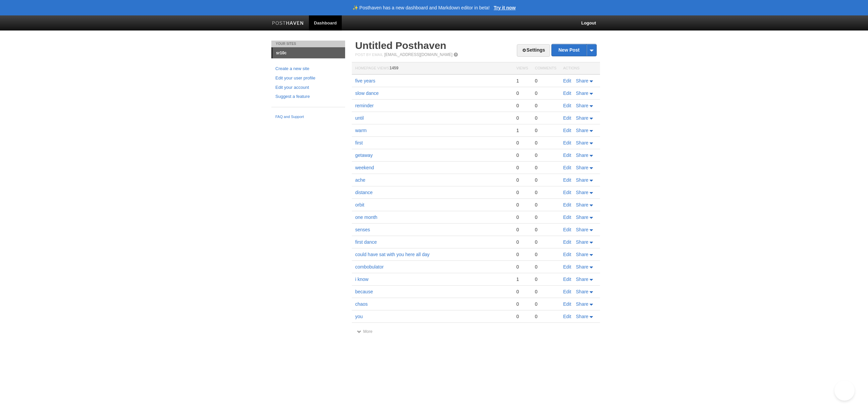  I want to click on a: five years, so click(366, 81).